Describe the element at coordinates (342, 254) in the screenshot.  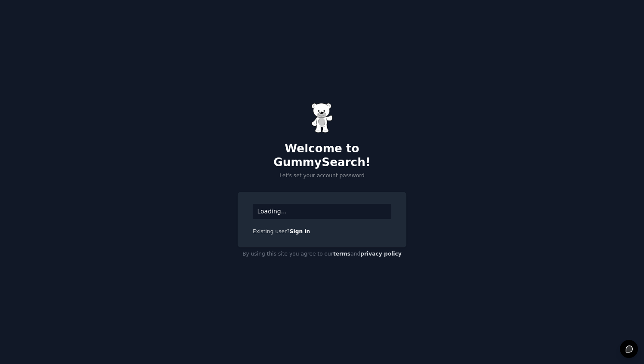
I see `a: terms` at that location.